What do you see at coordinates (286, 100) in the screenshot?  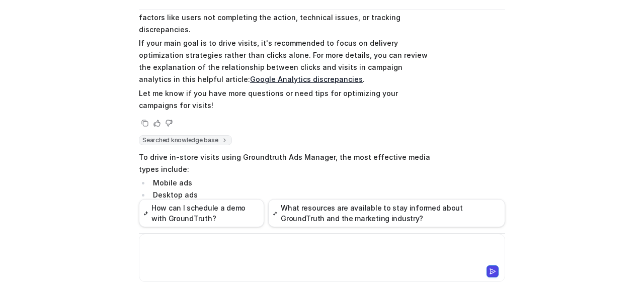 I see `p: Let me know if you have more questions or need tips for optimizing your campaigns for visits!` at bounding box center [286, 100].